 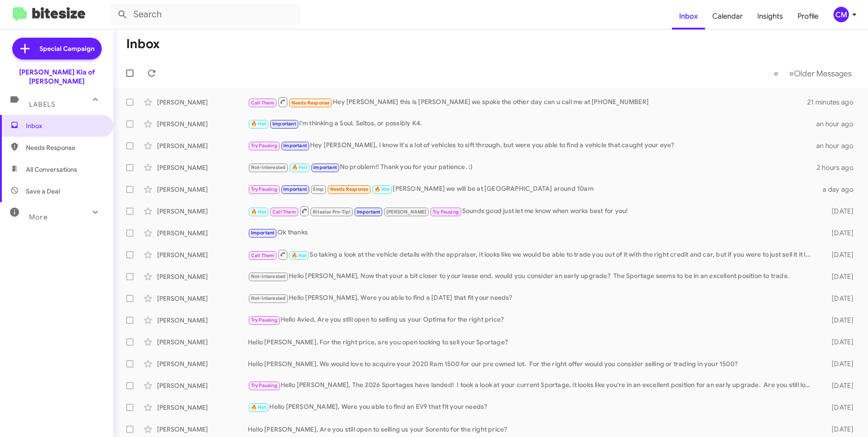 I want to click on div: Hello Avied, Are you still open to selling us your Optima for the right price?, so click(x=532, y=320).